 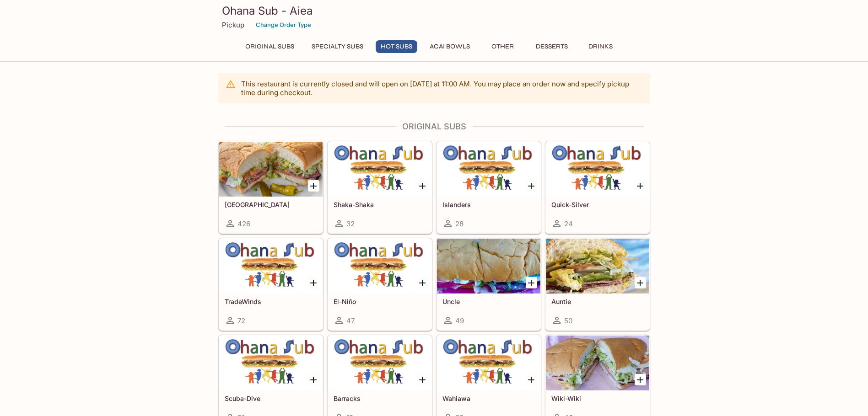 What do you see at coordinates (598, 187) in the screenshot?
I see `a: Quick-Silver24` at bounding box center [598, 187].